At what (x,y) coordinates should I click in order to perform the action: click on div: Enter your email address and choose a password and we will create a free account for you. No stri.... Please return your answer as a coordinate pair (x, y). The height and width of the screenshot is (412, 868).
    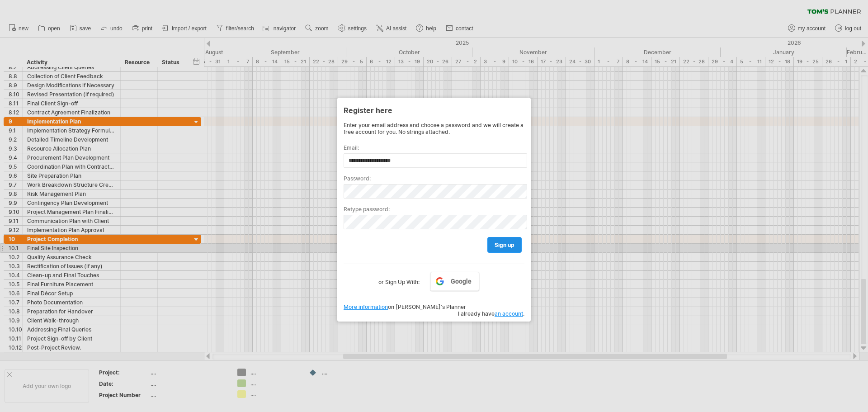
    Looking at the image, I should click on (434, 128).